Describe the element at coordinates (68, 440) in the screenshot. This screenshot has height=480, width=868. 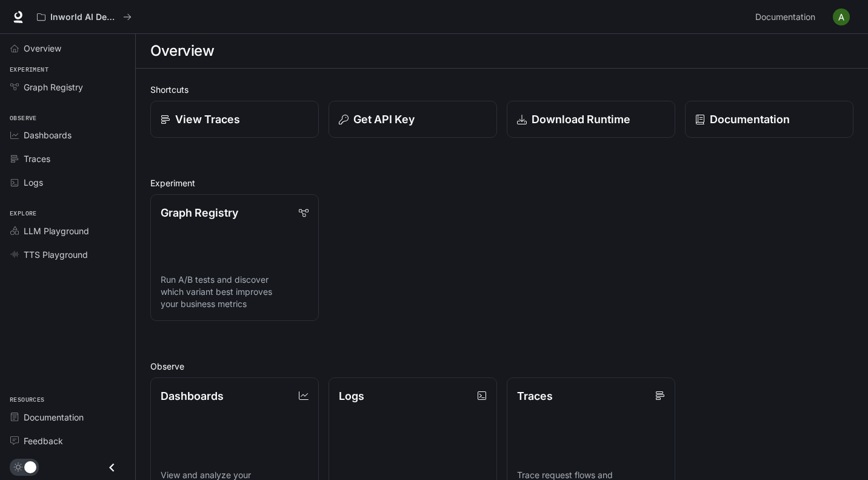
I see `a: Feedback` at that location.